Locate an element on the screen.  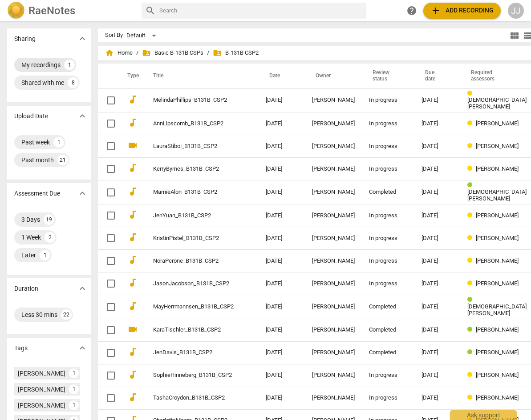
div: 8 is located at coordinates (73, 83).